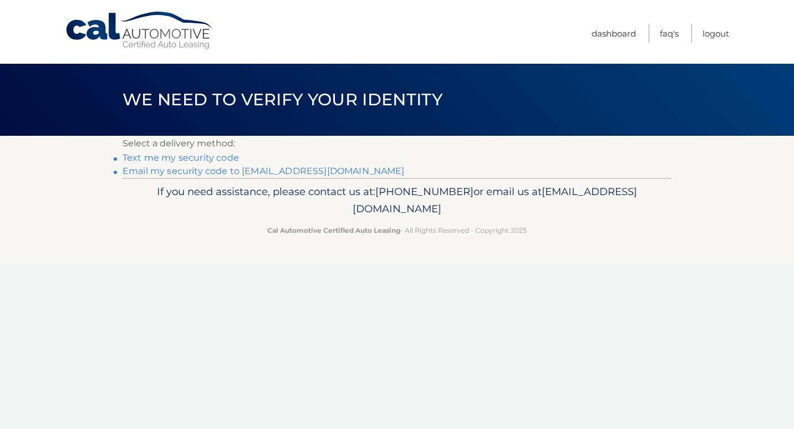  What do you see at coordinates (334, 230) in the screenshot?
I see `strong: Cal Automotive Certified Auto Leasing` at bounding box center [334, 230].